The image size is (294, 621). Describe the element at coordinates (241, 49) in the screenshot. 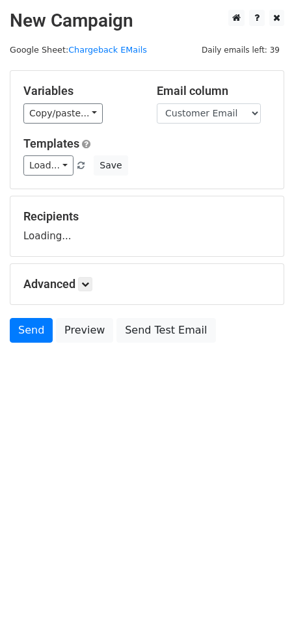

I see `a: Daily emails left: 39` at that location.